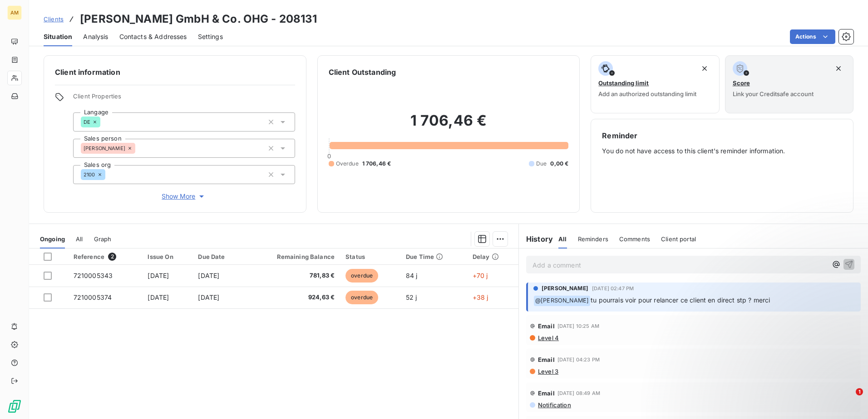 The height and width of the screenshot is (419, 868). What do you see at coordinates (86, 122) in the screenshot?
I see `span: DE` at bounding box center [86, 122].